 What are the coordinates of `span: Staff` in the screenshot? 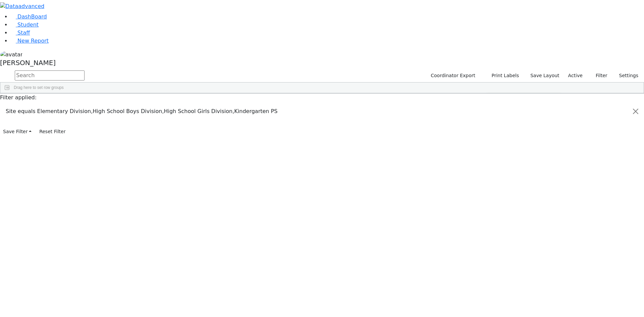 It's located at (24, 33).